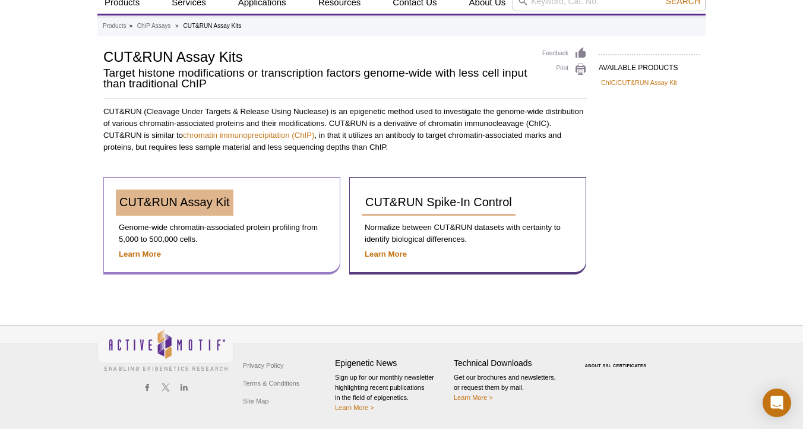  Describe the element at coordinates (564, 53) in the screenshot. I see `a: Feedback` at that location.